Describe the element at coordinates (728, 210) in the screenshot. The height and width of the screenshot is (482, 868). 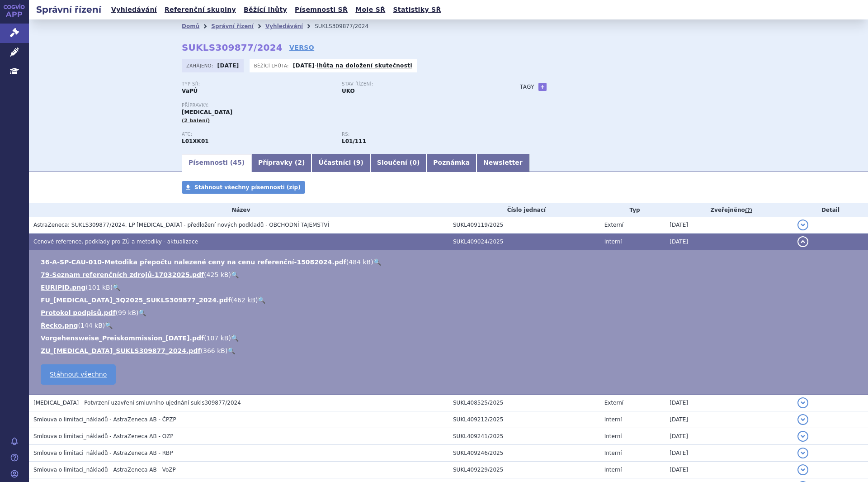
I see `th: Zveřejněno` at that location.